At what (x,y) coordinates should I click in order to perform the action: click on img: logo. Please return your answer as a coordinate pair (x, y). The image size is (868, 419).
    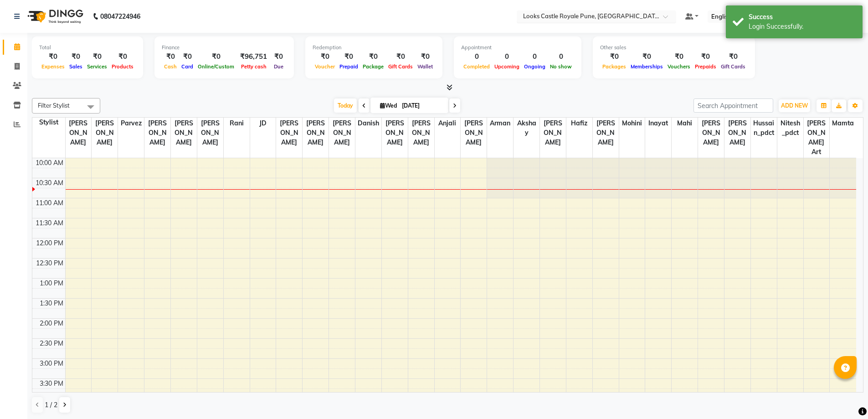
    Looking at the image, I should click on (54, 17).